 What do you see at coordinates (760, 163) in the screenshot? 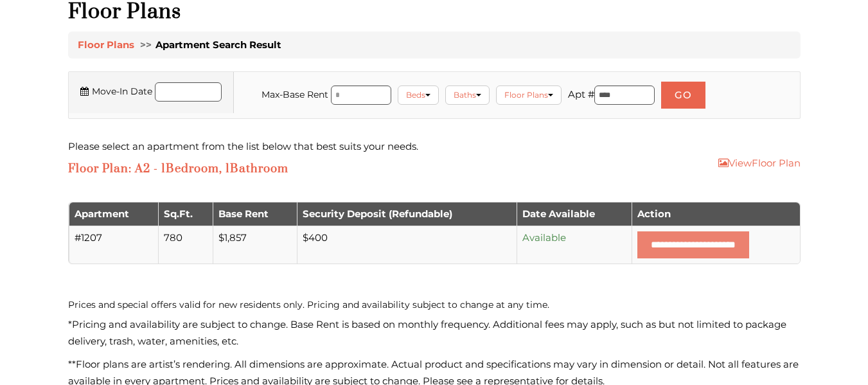
I see `a: ViewFloor Plan` at bounding box center [760, 163].